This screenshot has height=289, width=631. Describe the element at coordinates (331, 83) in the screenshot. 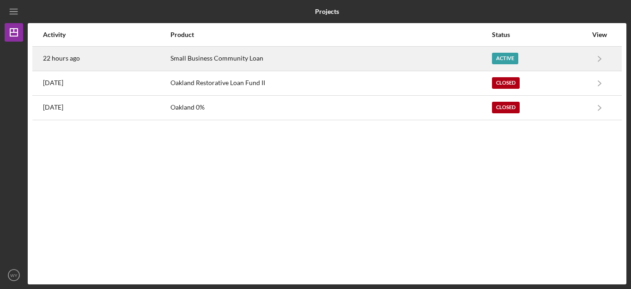

I see `div: Oakland Restorative Loan Fund II` at that location.